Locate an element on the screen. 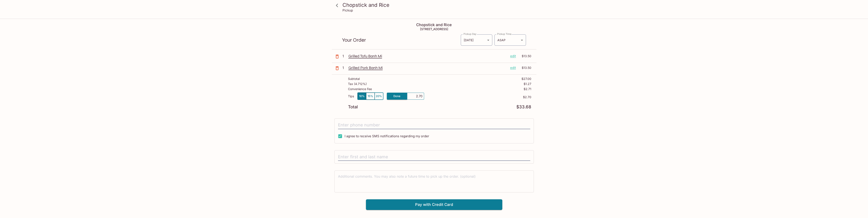 The image size is (868, 218). input: Enter phone number is located at coordinates (434, 125).